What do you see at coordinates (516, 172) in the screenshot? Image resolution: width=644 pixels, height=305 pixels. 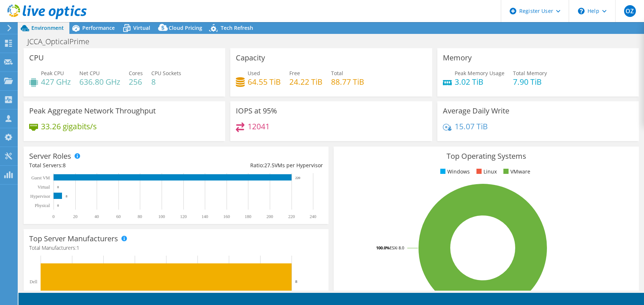 I see `li: VMware` at bounding box center [516, 172].